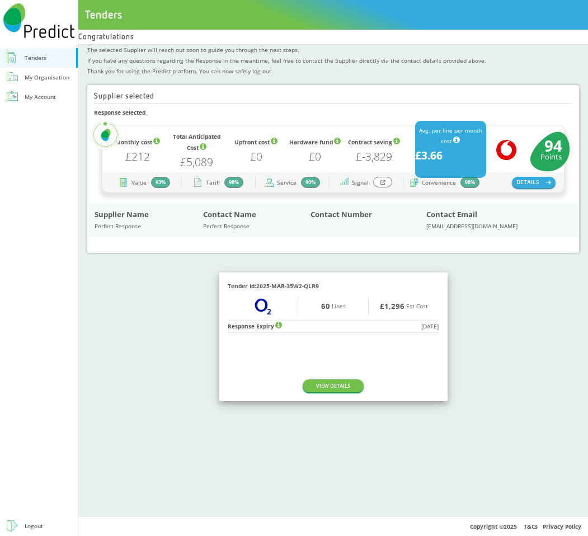 Image resolution: width=588 pixels, height=536 pixels. Describe the element at coordinates (531, 527) in the screenshot. I see `a: T&Cs` at that location.